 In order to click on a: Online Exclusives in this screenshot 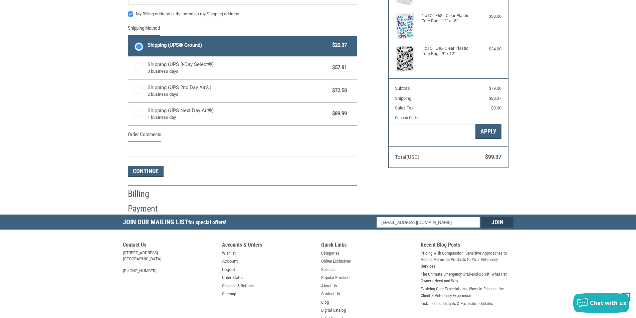, I will do `click(336, 262)`.